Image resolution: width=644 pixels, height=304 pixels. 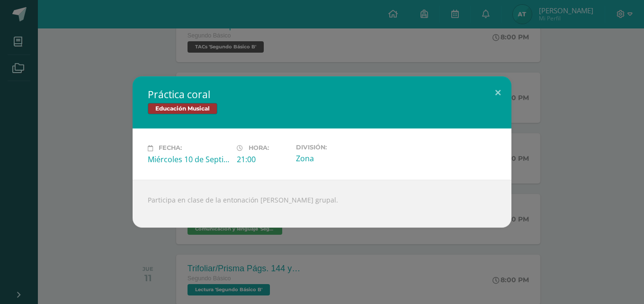 I want to click on span: Hora:, so click(x=258, y=148).